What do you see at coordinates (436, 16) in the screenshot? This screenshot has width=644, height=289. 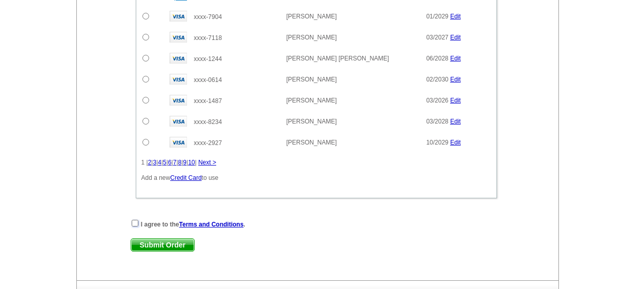 I see `span: 01/2029` at bounding box center [436, 16].